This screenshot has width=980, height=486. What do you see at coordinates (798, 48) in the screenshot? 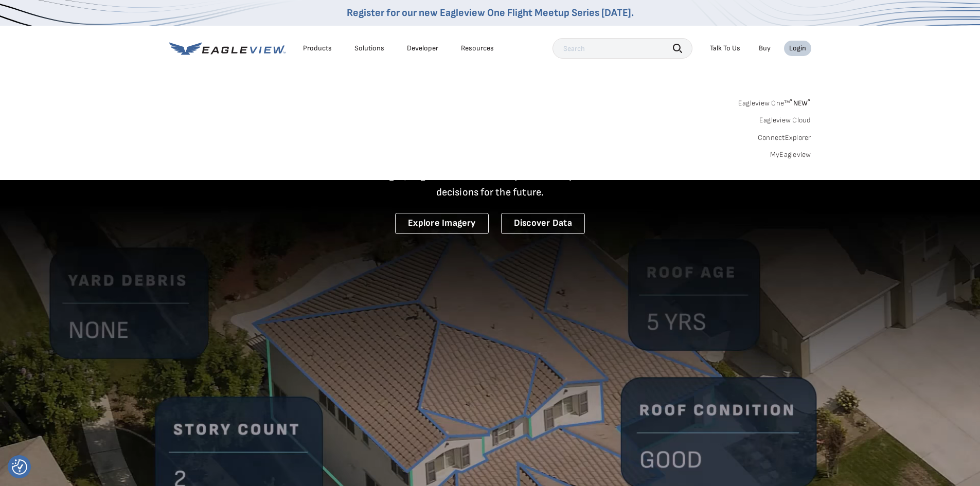
I see `div: Login` at bounding box center [798, 48].